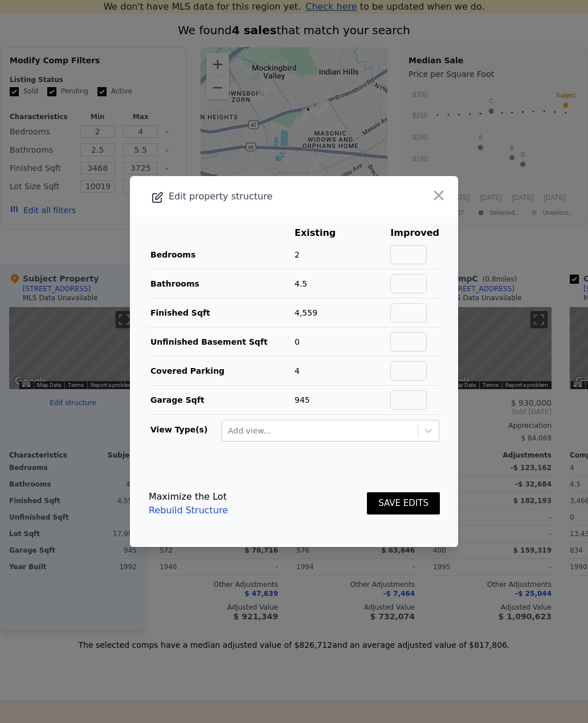  I want to click on th: Improved, so click(414, 233).